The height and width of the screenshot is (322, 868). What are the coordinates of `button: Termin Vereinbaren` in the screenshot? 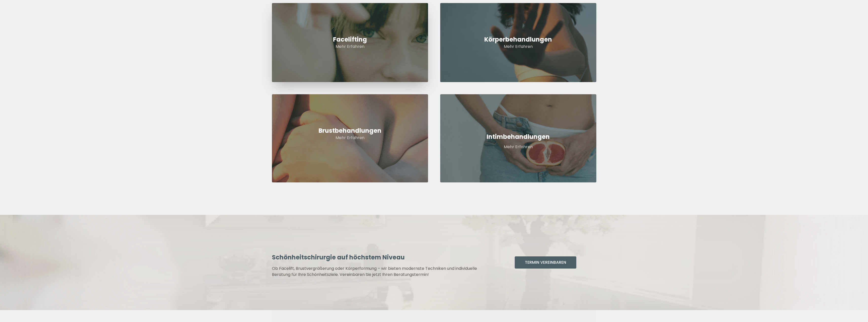 It's located at (545, 262).